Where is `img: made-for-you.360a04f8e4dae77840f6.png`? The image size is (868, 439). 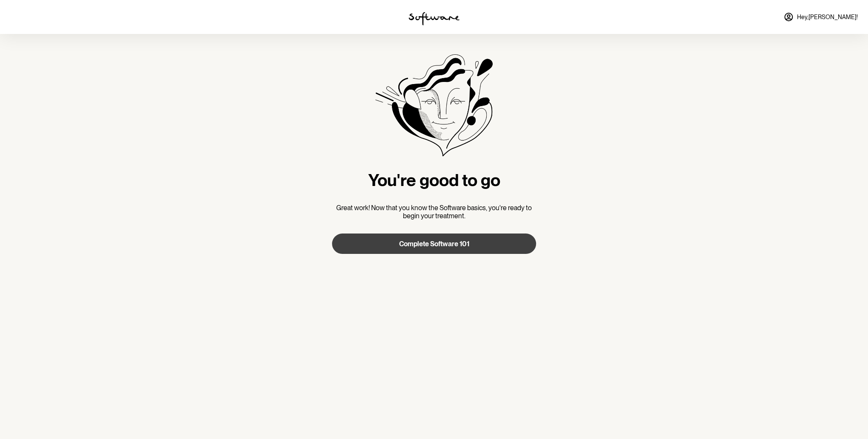 img: made-for-you.360a04f8e4dae77840f6.png is located at coordinates (434, 106).